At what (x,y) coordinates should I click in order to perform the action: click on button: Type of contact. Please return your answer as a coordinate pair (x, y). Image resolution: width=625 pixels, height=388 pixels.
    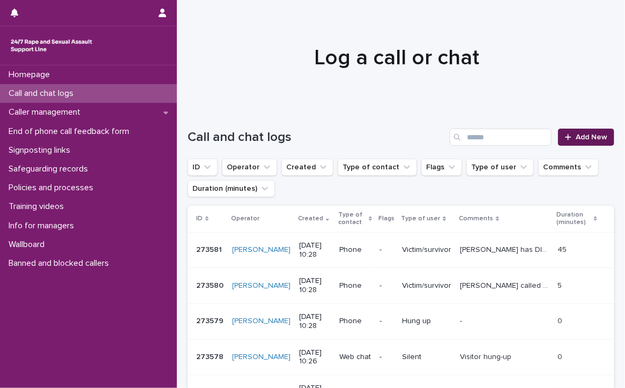
    Looking at the image, I should click on (377, 167).